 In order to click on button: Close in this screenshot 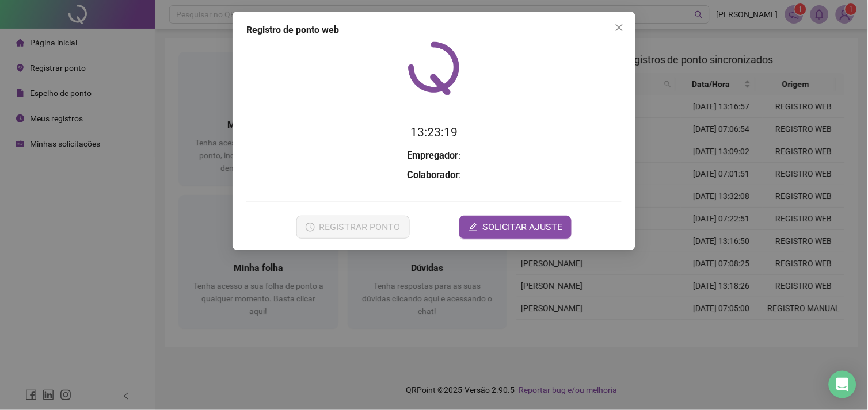, I will do `click(619, 28)`.